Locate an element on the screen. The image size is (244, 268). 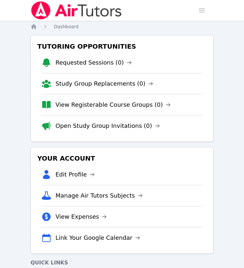
a: View Registerable Course Groups (0) is located at coordinates (113, 105).